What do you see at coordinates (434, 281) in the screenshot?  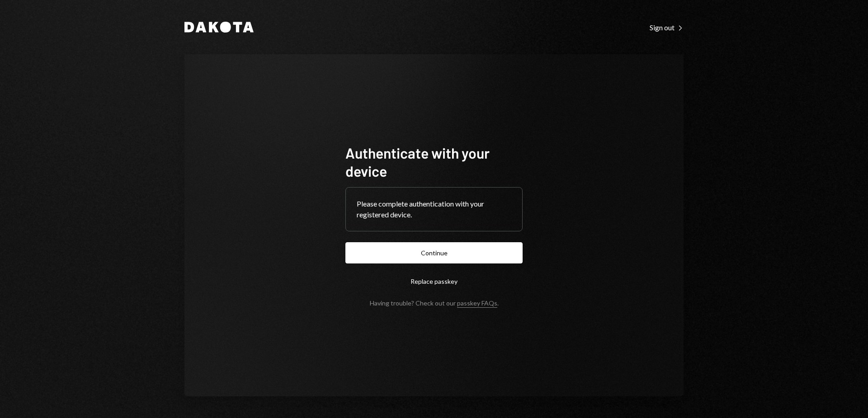 I see `button: Replace passkey` at bounding box center [434, 281].